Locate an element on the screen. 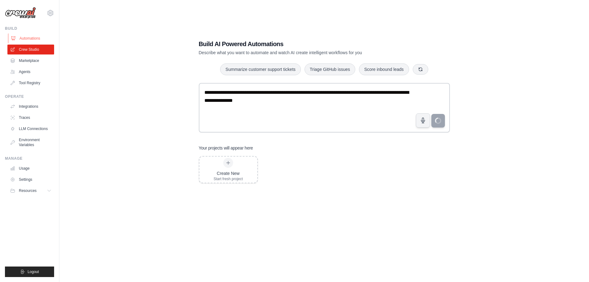  img: Logo is located at coordinates (20, 13).